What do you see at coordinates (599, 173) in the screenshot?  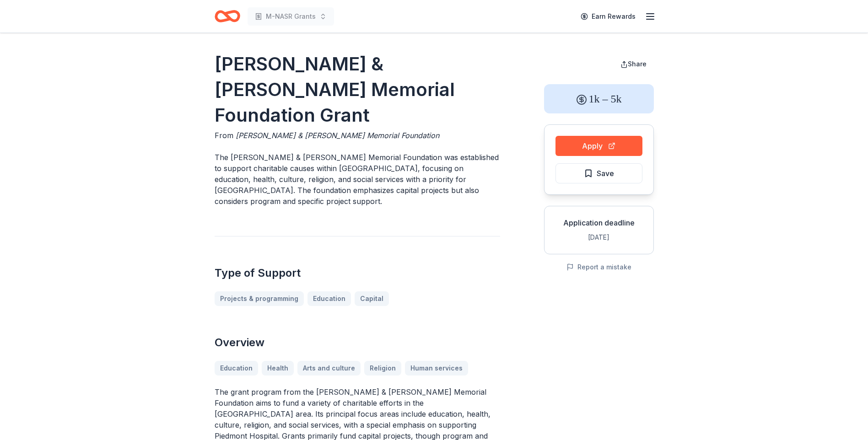 I see `button: Save` at bounding box center [599, 173].